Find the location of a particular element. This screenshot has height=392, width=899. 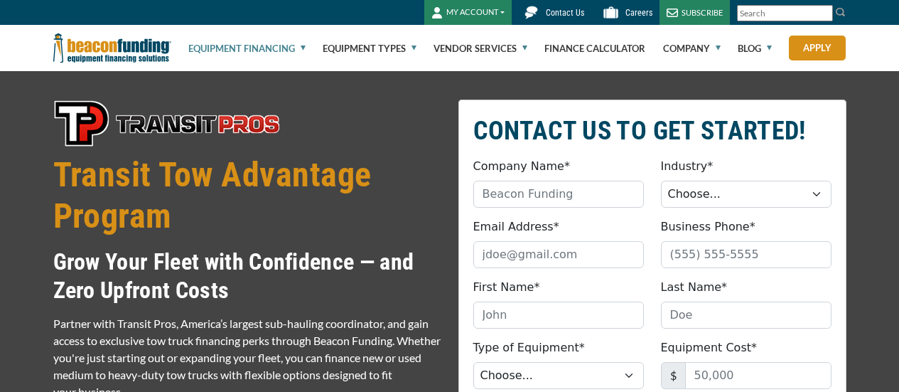

label: Company Name* is located at coordinates (522, 166).